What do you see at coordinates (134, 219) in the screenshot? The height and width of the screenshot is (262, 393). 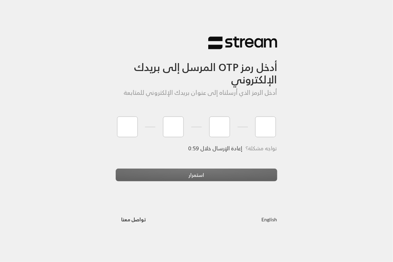 I see `a: تواصل معنا` at bounding box center [134, 219].